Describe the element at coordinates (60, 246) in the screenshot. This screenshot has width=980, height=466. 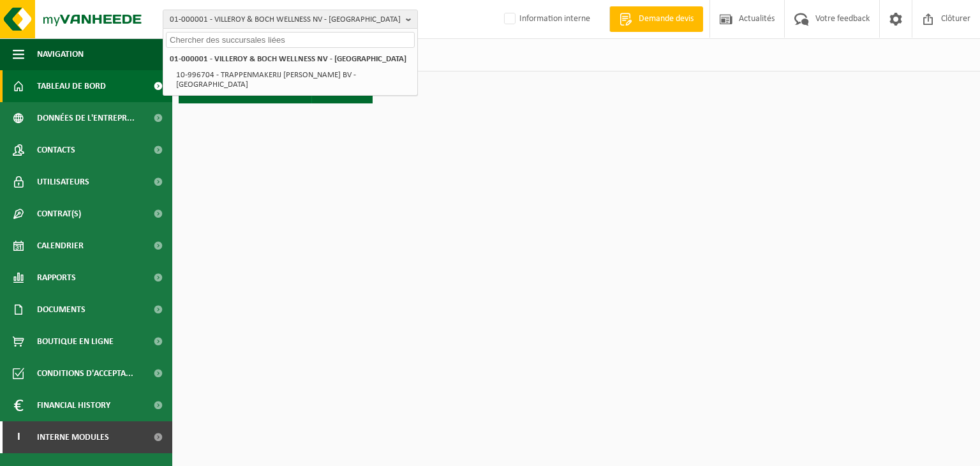
I see `span: Calendrier` at that location.